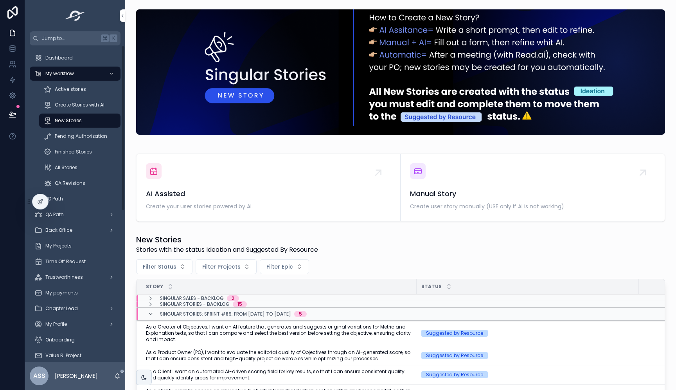 Image resolution: width=676 pixels, height=390 pixels. I want to click on a: Create Stories with AI, so click(80, 105).